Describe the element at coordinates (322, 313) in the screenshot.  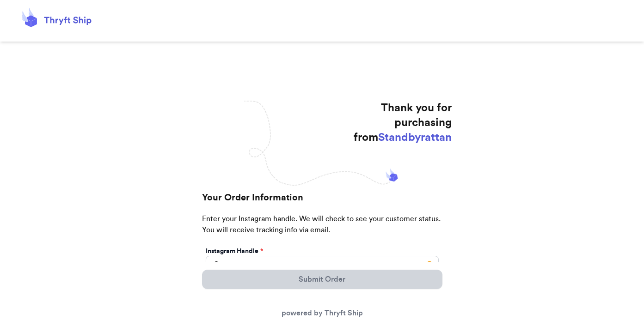
I see `a: powered by Thryft Ship` at that location.